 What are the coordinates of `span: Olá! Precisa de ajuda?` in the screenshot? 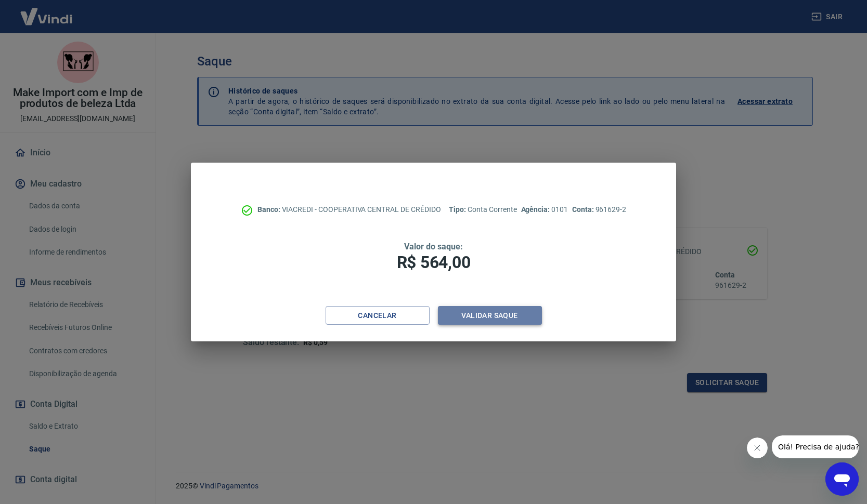 It's located at (47, 11).